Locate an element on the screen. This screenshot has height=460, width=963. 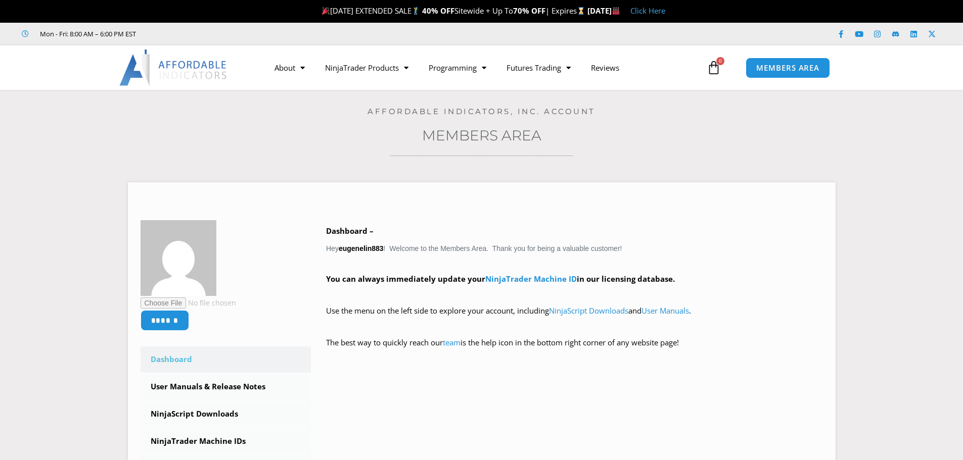
p: The best way to quickly reach our is the help icon in the bottom right corner of any website page! is located at coordinates (574, 350).